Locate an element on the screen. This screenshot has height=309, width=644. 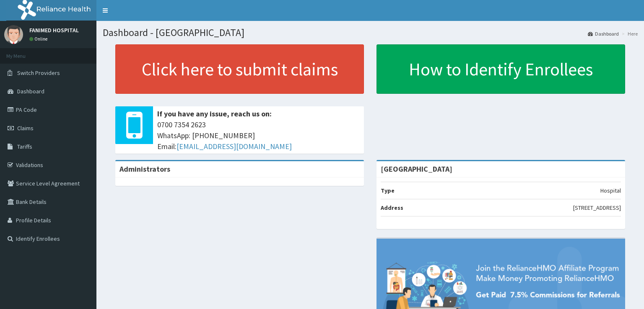
li: Here is located at coordinates (628, 33).